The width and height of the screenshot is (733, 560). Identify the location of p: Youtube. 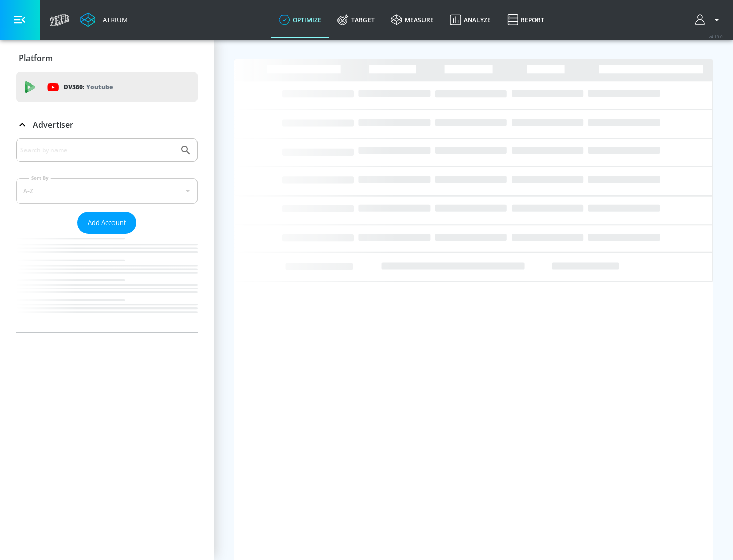
(99, 86).